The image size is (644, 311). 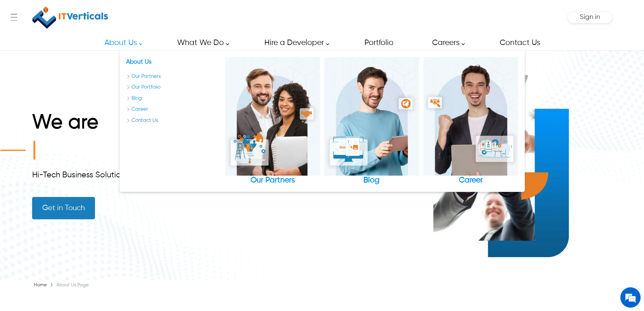 What do you see at coordinates (72, 284) in the screenshot?
I see `div: About Us Page` at bounding box center [72, 284].